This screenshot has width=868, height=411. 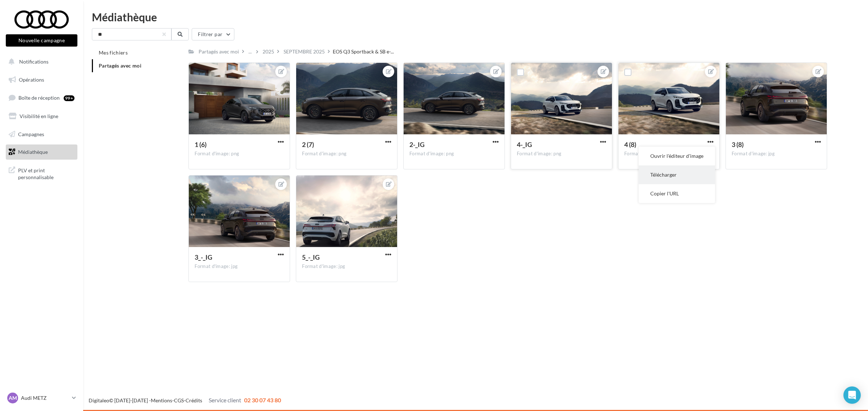 I want to click on span: 4-_IG, so click(x=524, y=145).